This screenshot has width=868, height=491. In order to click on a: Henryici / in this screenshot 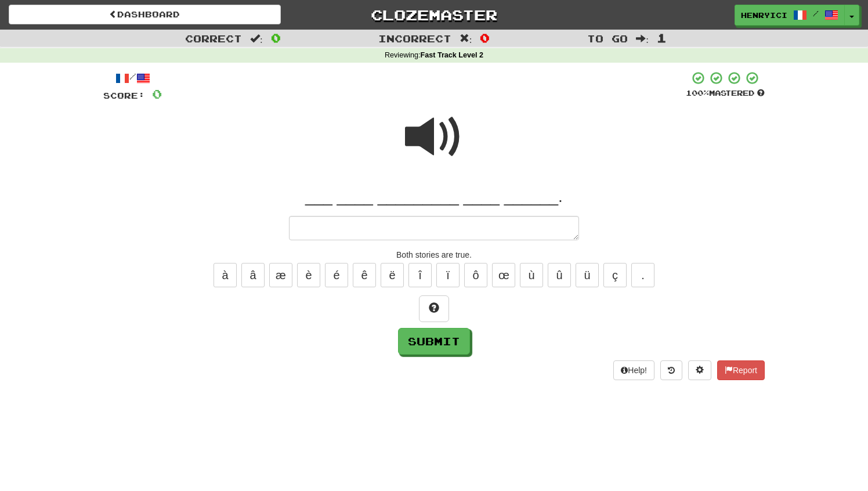, I will do `click(790, 15)`.